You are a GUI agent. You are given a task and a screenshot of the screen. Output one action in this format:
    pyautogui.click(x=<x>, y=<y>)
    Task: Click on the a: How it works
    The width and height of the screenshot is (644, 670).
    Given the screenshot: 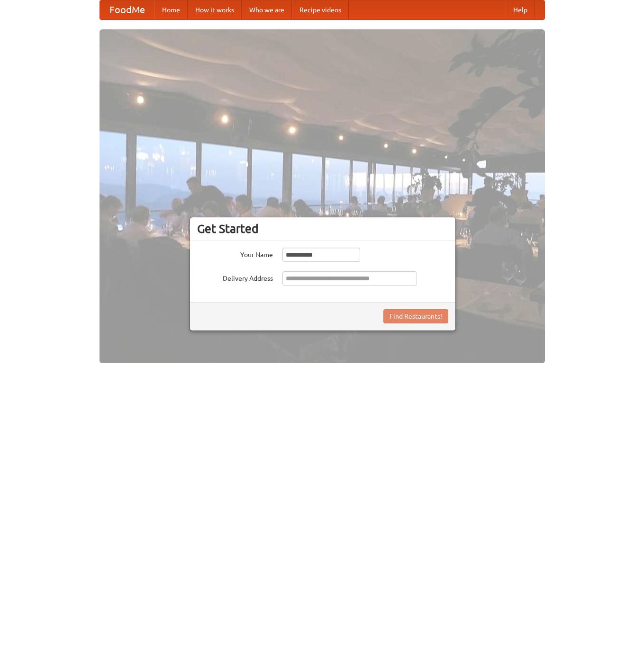 What is the action you would take?
    pyautogui.click(x=215, y=10)
    